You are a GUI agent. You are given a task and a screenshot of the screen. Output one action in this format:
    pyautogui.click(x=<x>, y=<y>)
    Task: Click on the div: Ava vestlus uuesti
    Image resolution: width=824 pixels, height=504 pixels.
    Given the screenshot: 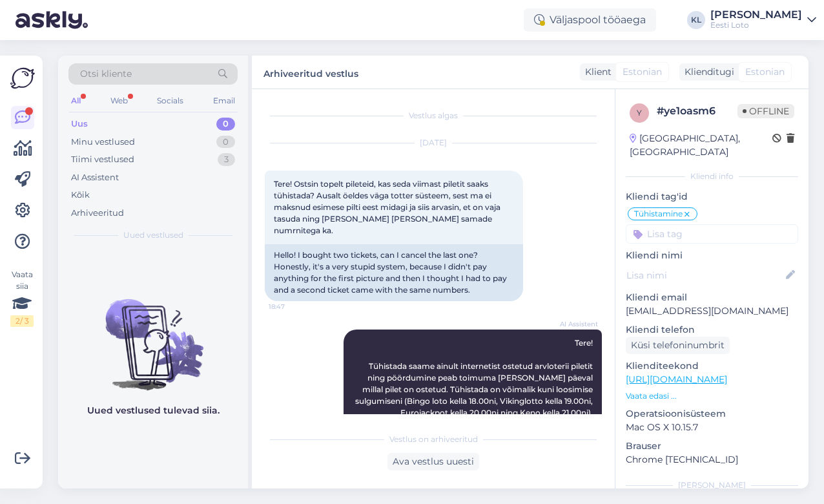 What is the action you would take?
    pyautogui.click(x=433, y=461)
    